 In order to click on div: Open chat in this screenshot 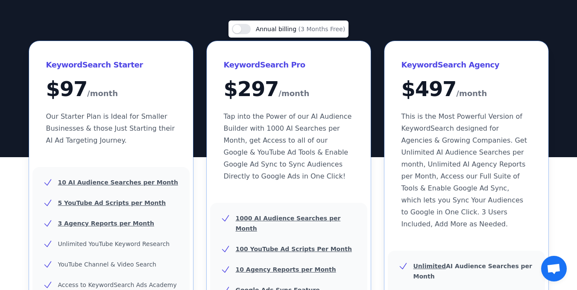, I will do `click(554, 268)`.